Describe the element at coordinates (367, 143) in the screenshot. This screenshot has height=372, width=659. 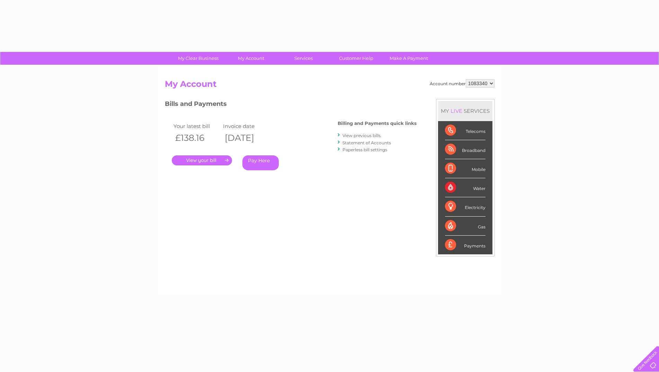
I see `a: Statement of Accounts` at that location.